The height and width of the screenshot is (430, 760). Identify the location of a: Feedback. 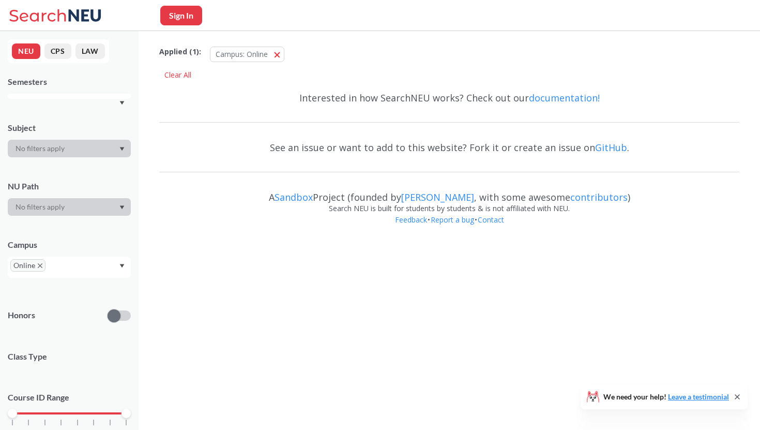
(411, 219).